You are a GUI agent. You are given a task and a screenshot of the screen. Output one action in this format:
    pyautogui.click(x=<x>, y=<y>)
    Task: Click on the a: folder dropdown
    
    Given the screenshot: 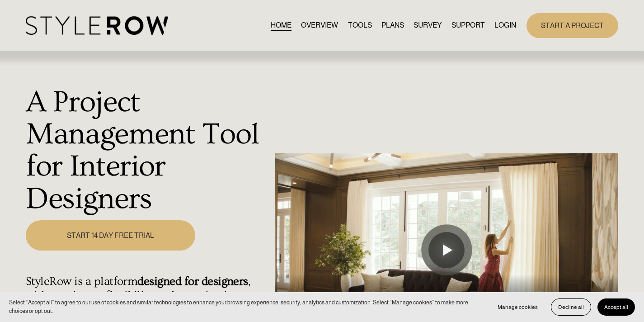 What is the action you would take?
    pyautogui.click(x=468, y=25)
    